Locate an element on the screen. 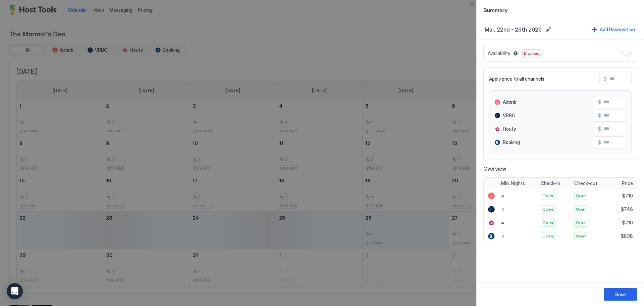 This screenshot has width=644, height=306. span: Booking is located at coordinates (511, 142).